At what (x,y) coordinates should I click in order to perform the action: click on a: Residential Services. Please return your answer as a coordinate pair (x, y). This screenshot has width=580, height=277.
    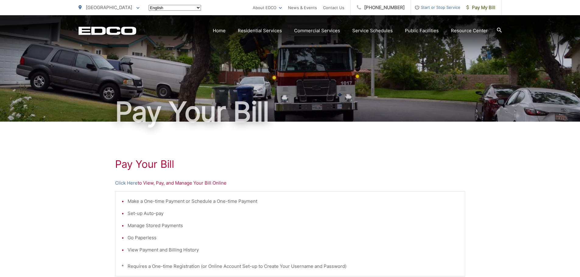
    Looking at the image, I should click on (260, 31).